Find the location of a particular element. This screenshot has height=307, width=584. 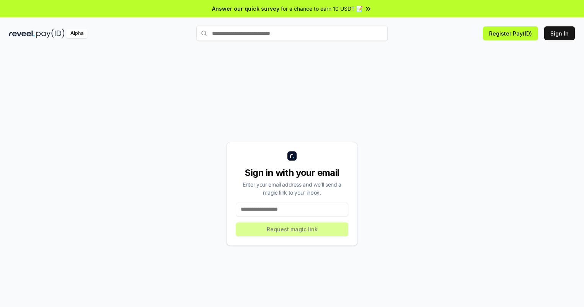

button: Sign In is located at coordinates (559, 33).